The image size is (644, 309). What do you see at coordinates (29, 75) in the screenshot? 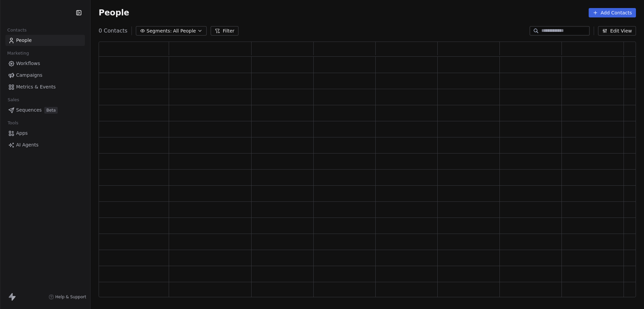
I see `span: Campaigns` at bounding box center [29, 75].